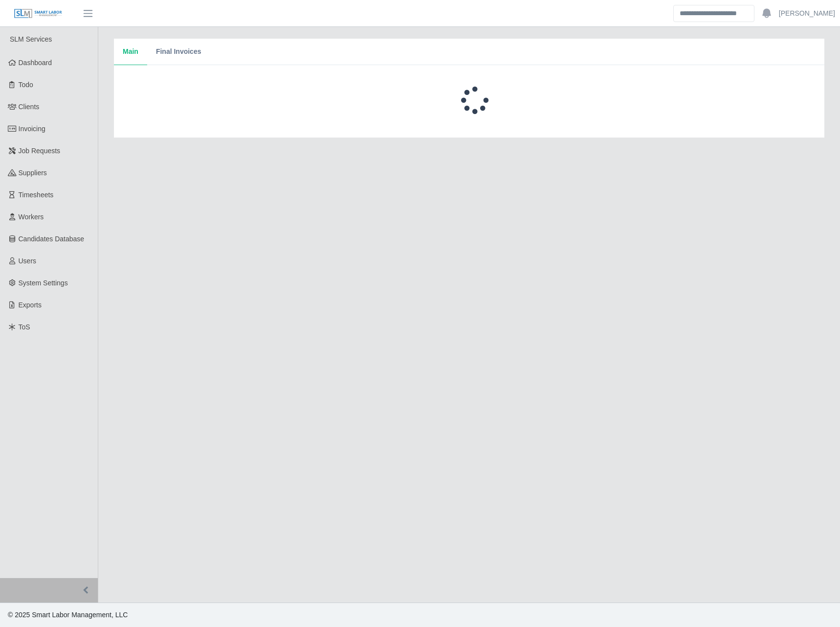  What do you see at coordinates (51, 239) in the screenshot?
I see `span: Candidates Database` at bounding box center [51, 239].